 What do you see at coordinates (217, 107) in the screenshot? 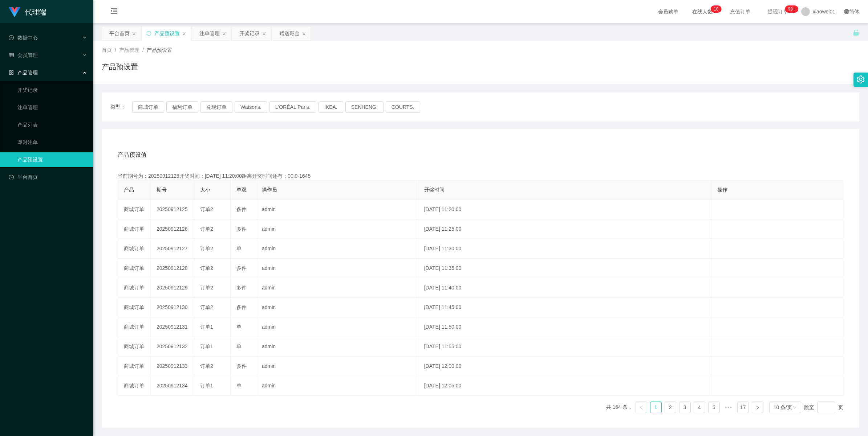
I see `button: 兑现订单` at bounding box center [217, 107].